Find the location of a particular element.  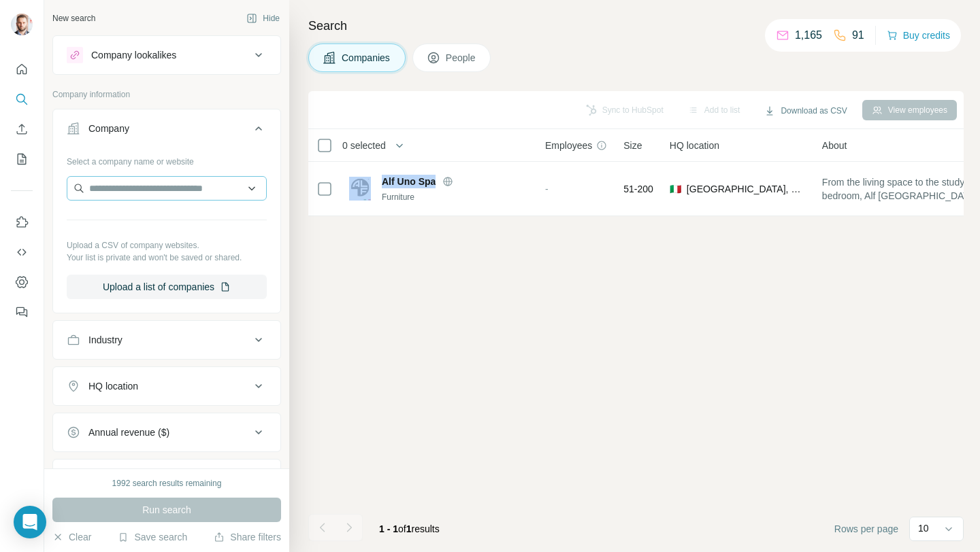

button: Company is located at coordinates (167, 131).